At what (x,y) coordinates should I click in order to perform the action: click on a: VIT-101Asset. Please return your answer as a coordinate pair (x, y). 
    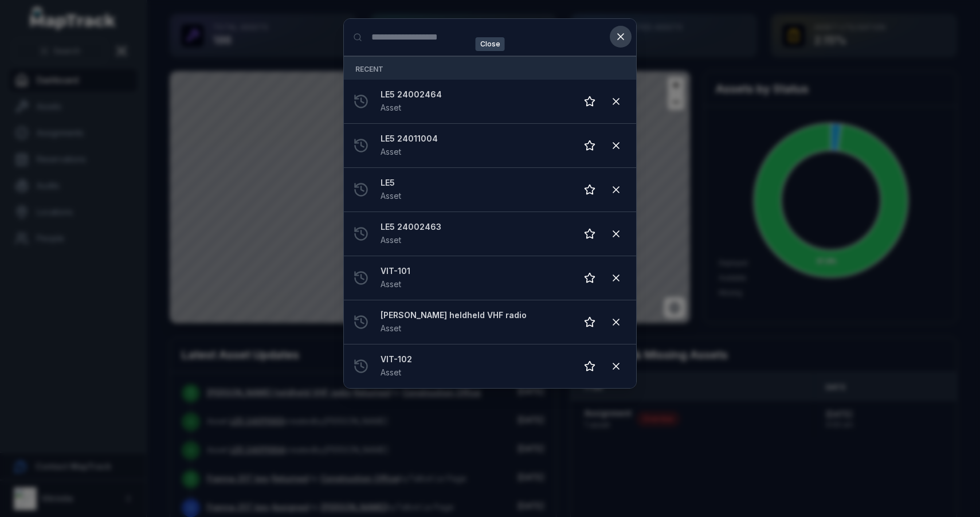
    Looking at the image, I should click on (474, 278).